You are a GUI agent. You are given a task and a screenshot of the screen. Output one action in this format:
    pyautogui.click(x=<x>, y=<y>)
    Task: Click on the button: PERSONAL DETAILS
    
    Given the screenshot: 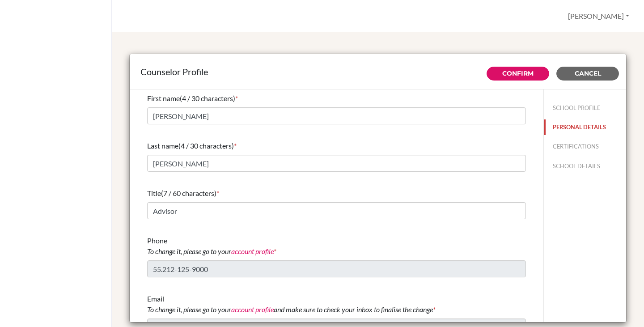 What is the action you would take?
    pyautogui.click(x=586, y=127)
    